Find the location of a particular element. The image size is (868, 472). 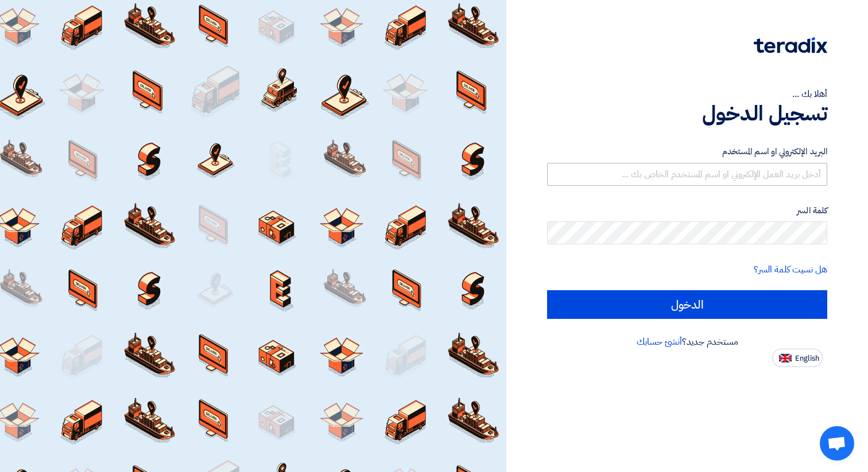

label: كلمة السر is located at coordinates (687, 210).